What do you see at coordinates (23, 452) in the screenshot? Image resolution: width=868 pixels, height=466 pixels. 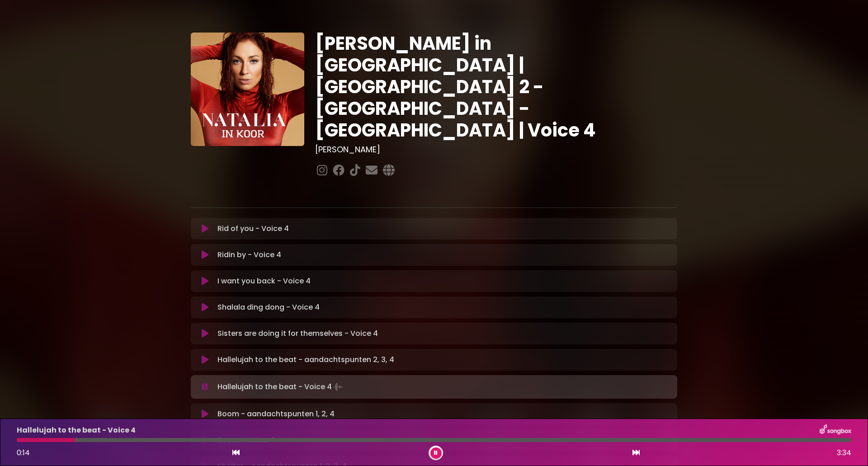 I see `span: 0:14` at bounding box center [23, 452].